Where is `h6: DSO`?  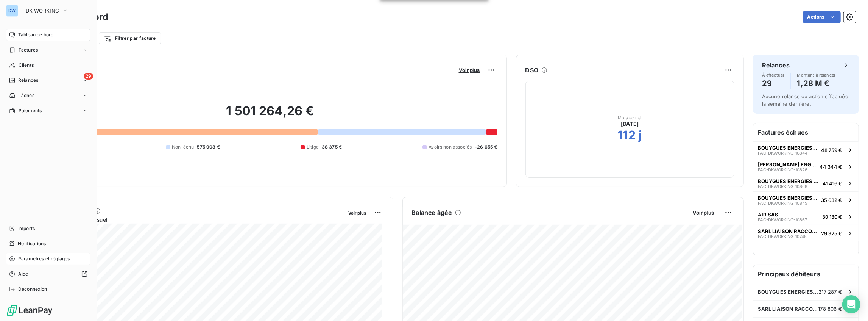 h6: DSO is located at coordinates (532, 70).